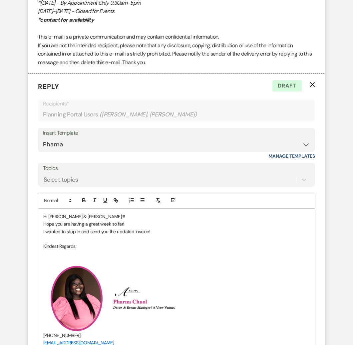 The height and width of the screenshot is (345, 353). What do you see at coordinates (176, 232) in the screenshot?
I see `p: I wanted to stop in and send you the updated invoice!` at bounding box center [176, 232].